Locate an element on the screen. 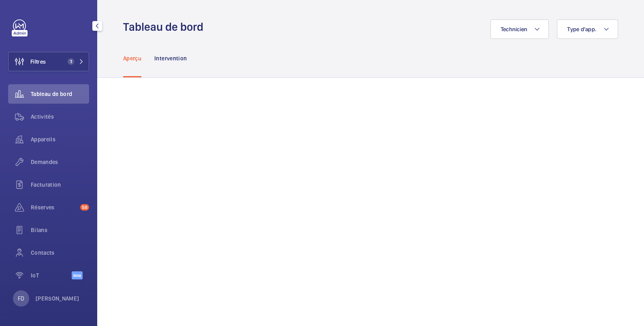  span: Bilans is located at coordinates (60, 230).